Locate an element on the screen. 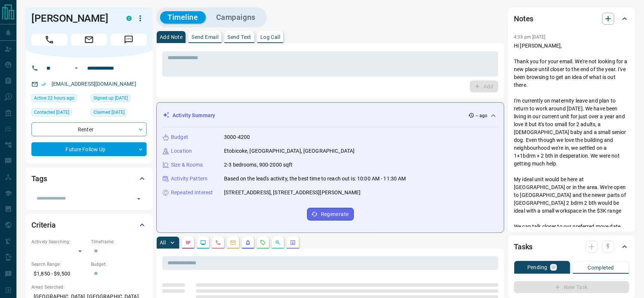 This screenshot has height=298, width=644. svg: Requests is located at coordinates (263, 242).